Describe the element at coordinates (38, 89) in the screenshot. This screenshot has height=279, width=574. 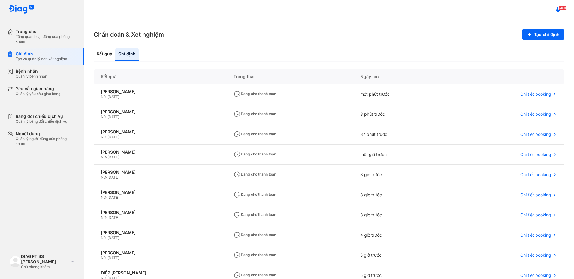
I see `div: Yêu cầu giao hàng` at that location.